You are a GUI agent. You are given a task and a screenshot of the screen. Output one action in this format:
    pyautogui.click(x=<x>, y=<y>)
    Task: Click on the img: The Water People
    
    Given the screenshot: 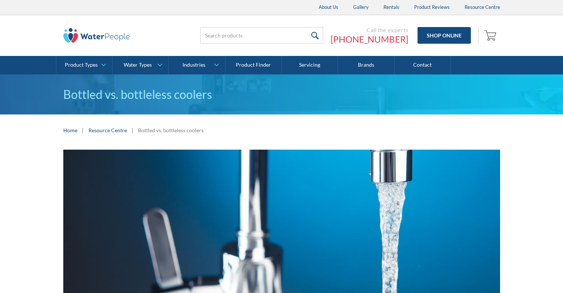 What is the action you would take?
    pyautogui.click(x=97, y=36)
    